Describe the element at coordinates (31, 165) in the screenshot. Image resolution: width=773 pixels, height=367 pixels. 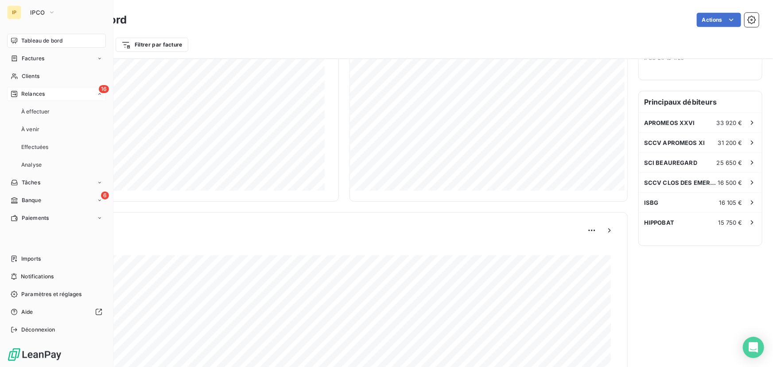
I see `span: Analyse` at that location.